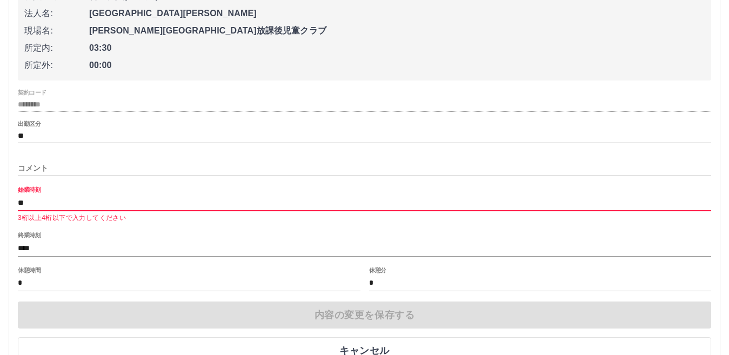 The image size is (729, 355). Describe the element at coordinates (29, 190) in the screenshot. I see `label: 始業時刻` at that location.